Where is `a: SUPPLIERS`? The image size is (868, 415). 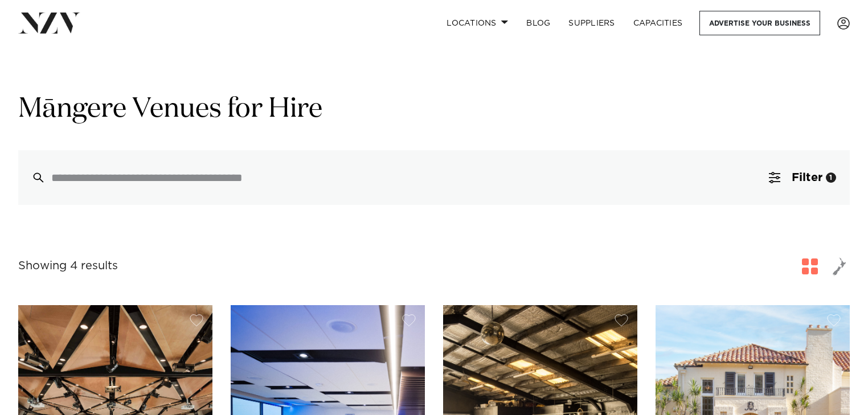 a: SUPPLIERS is located at coordinates (591, 22).